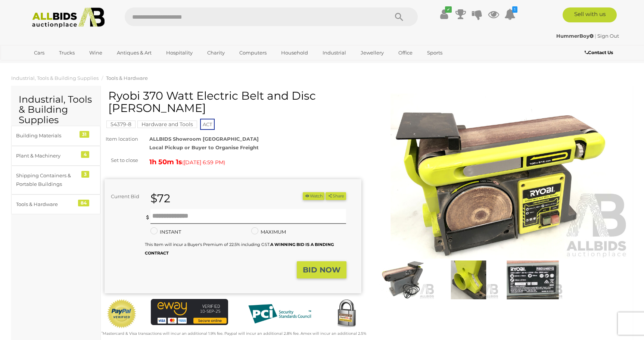  Describe the element at coordinates (127, 77) in the screenshot. I see `span: Tools & Hardware` at that location.